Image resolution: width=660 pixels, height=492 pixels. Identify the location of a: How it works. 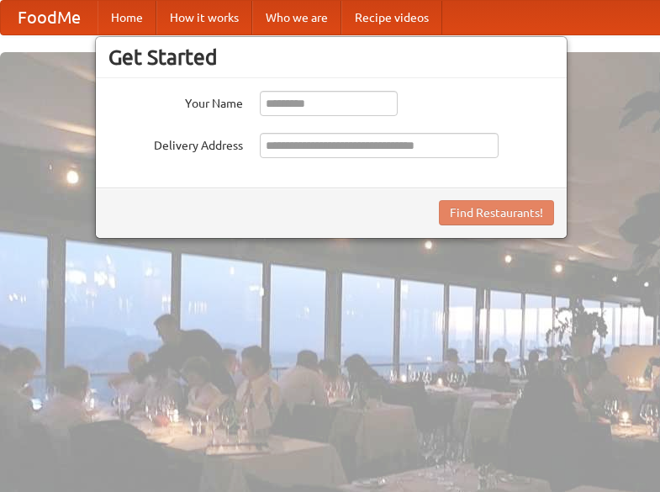
(204, 18).